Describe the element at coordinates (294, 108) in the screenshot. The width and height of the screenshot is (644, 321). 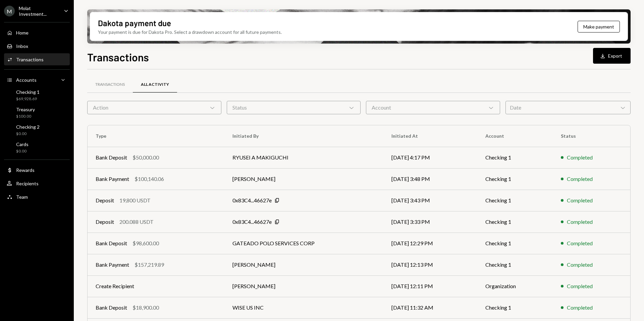
I see `div: Status` at that location.